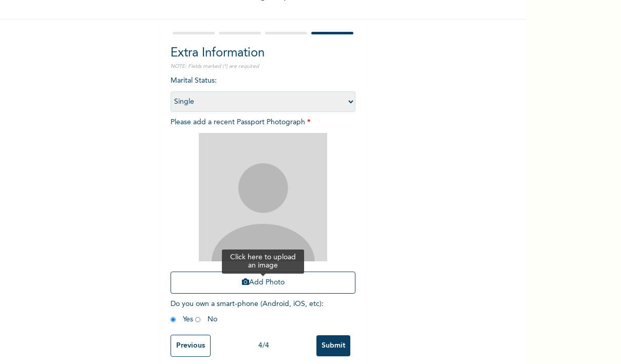  What do you see at coordinates (263, 208) in the screenshot?
I see `span: Please add a recent Passport Photograph` at bounding box center [263, 208].